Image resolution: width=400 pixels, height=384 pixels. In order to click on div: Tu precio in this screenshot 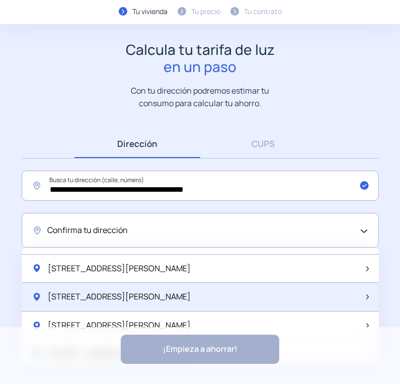, I will do `click(206, 12)`.